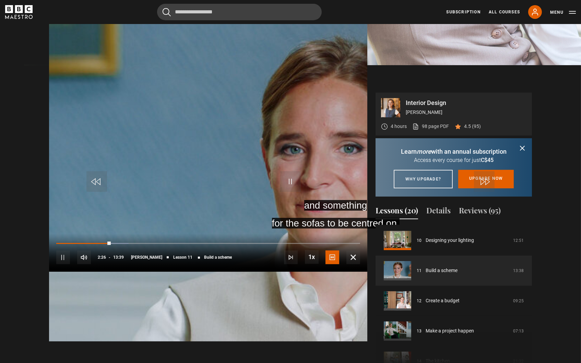 This screenshot has height=363, width=581. Describe the element at coordinates (450, 240) in the screenshot. I see `a: Designing your lighting` at that location.